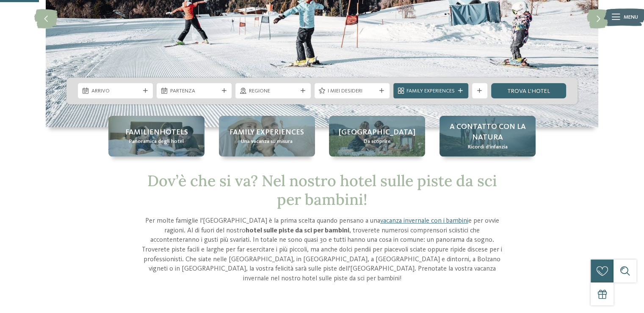  I want to click on span: Familienhotels, so click(156, 132).